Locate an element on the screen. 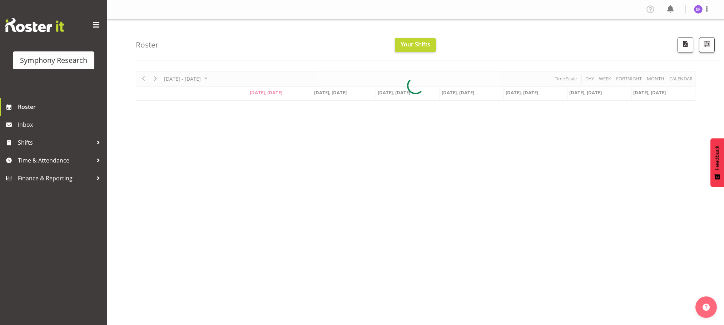  h4: Roster is located at coordinates (147, 45).